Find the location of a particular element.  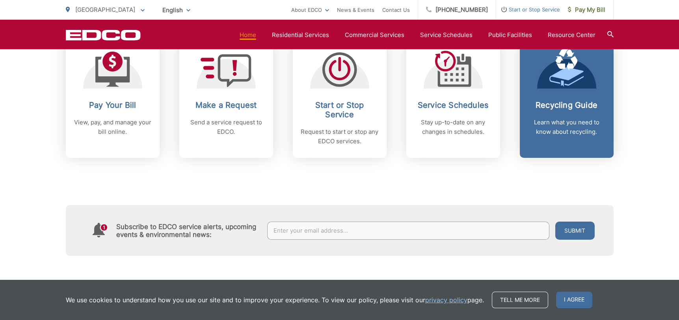

h2: Service Schedules is located at coordinates (453, 105).